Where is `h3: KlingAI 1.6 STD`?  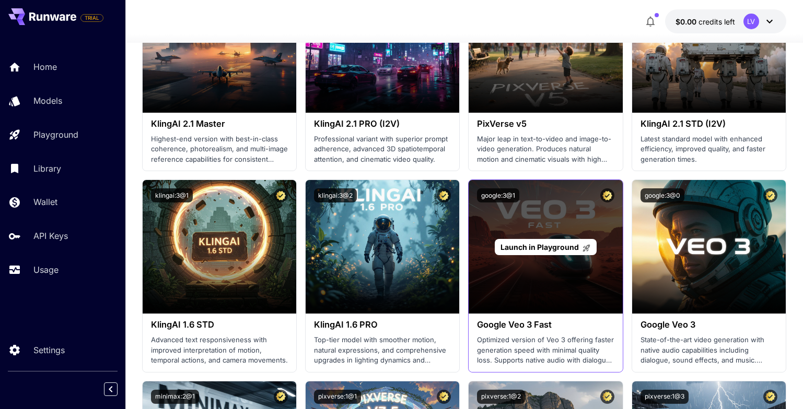 h3: KlingAI 1.6 STD is located at coordinates (219, 325).